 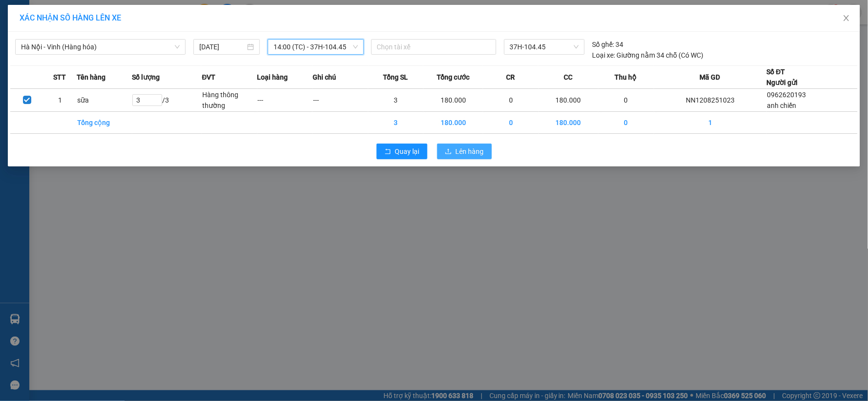 I want to click on button: Close, so click(x=847, y=18).